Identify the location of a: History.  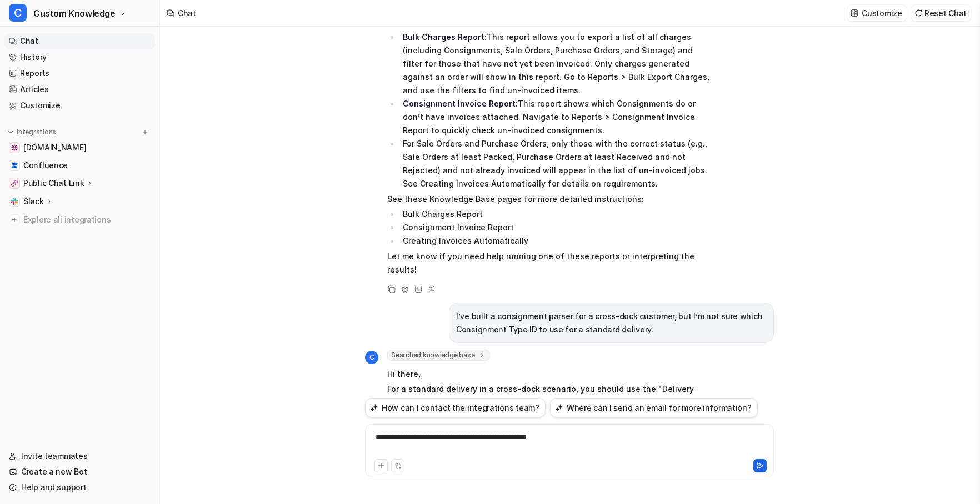
(79, 57).